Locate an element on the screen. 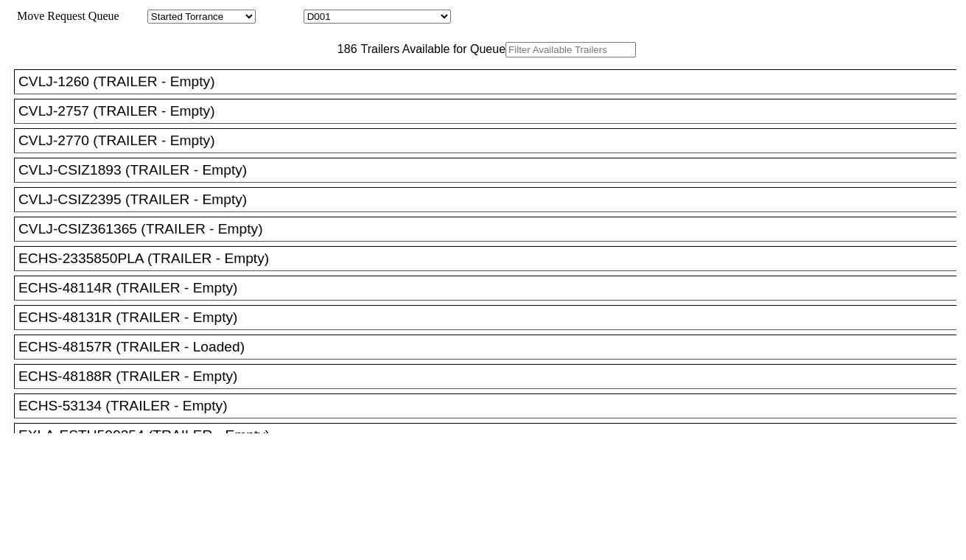 Image resolution: width=966 pixels, height=560 pixels. div: CVLJ-1260 (TRAILER - Empty) is located at coordinates (491, 81).